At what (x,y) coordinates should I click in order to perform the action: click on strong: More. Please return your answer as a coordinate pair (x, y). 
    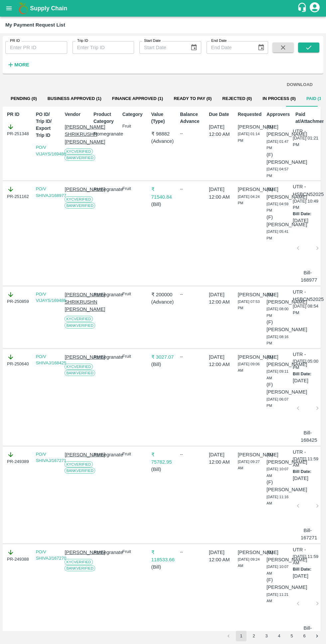
    Looking at the image, I should click on (21, 65).